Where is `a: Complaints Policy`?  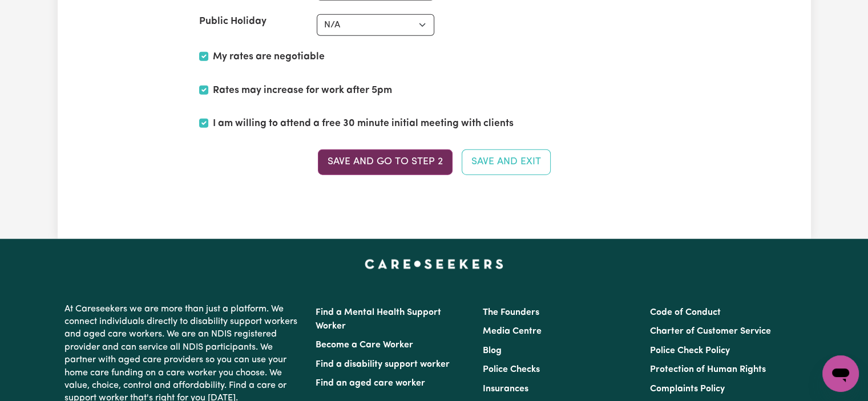 a: Complaints Policy is located at coordinates (687, 389).